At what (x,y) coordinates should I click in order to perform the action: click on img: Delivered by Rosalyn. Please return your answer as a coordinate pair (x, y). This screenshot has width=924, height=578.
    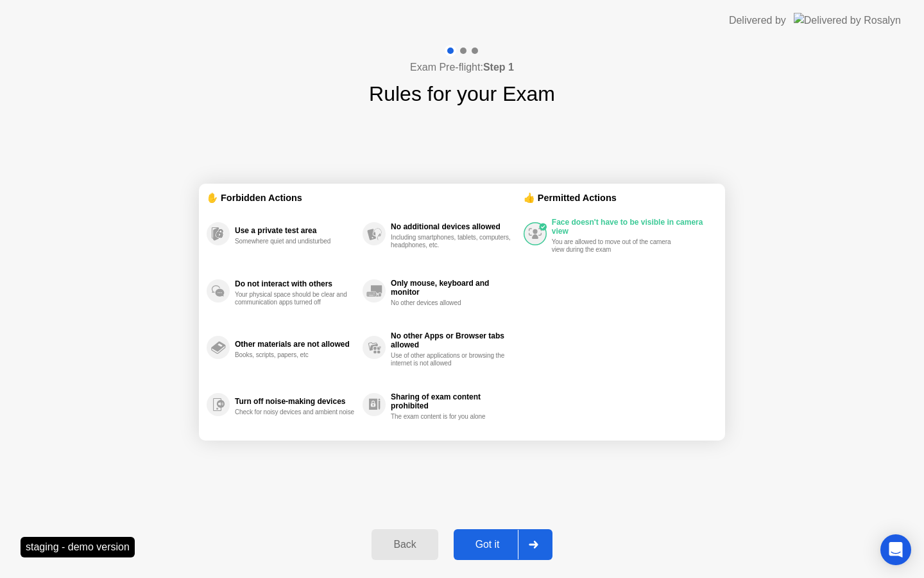
    Looking at the image, I should click on (847, 20).